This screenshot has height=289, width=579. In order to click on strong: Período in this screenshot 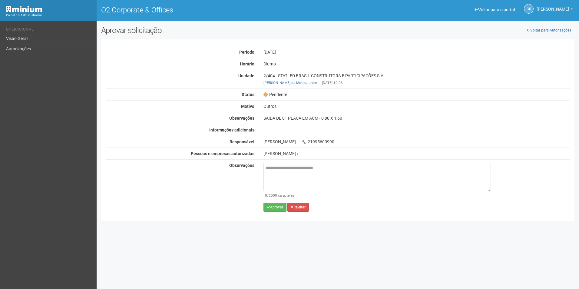, I will do `click(247, 52)`.